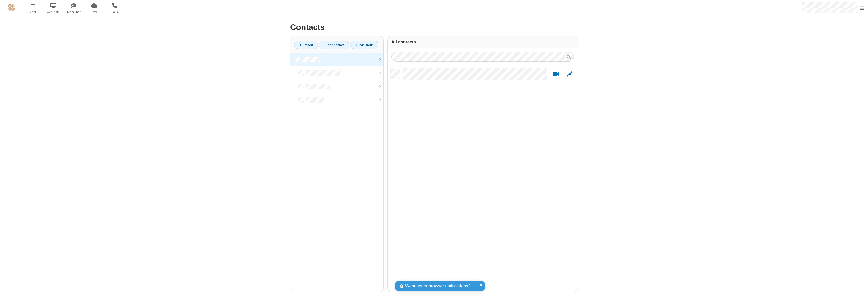 This screenshot has width=868, height=300. I want to click on span: Team Chat, so click(74, 12).